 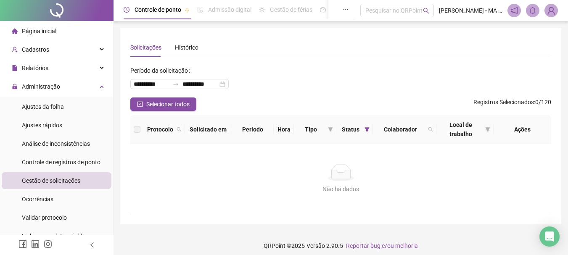 I want to click on span: Página inicial, so click(x=39, y=31).